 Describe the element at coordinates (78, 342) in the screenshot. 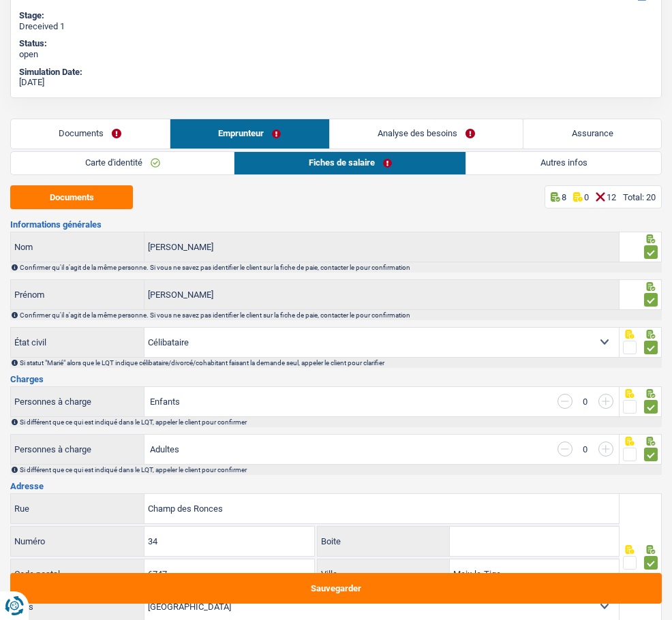

I see `label: État civil` at that location.